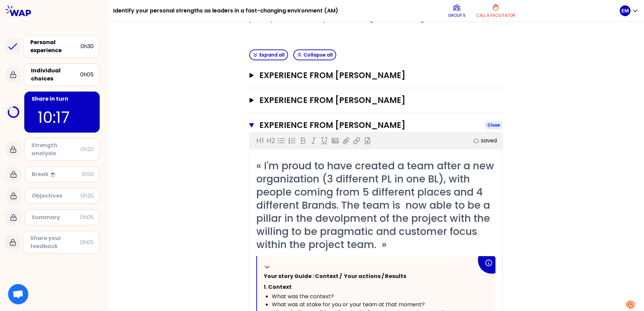  I want to click on p: 10:17, so click(62, 117).